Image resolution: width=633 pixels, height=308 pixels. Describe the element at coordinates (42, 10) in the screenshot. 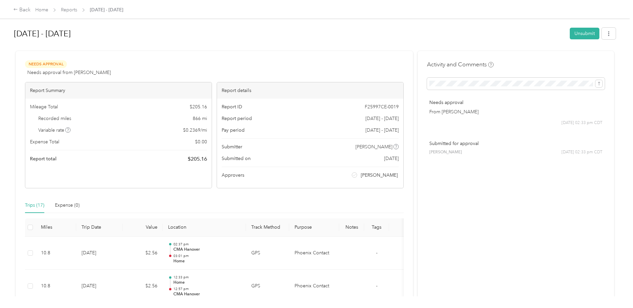

I see `a: Home` at that location.